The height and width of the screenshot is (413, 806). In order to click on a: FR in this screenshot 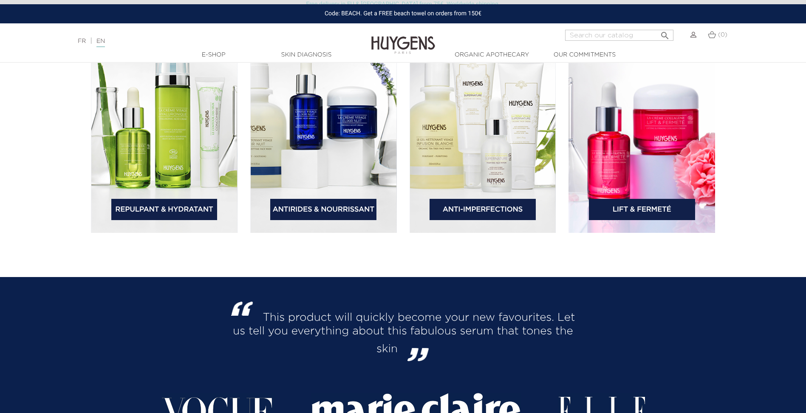, I will do `click(82, 41)`.